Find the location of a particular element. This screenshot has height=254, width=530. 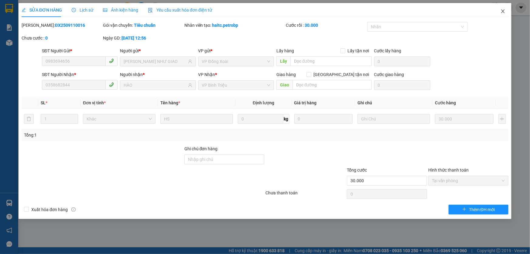

b: 30.000 is located at coordinates (311, 25).